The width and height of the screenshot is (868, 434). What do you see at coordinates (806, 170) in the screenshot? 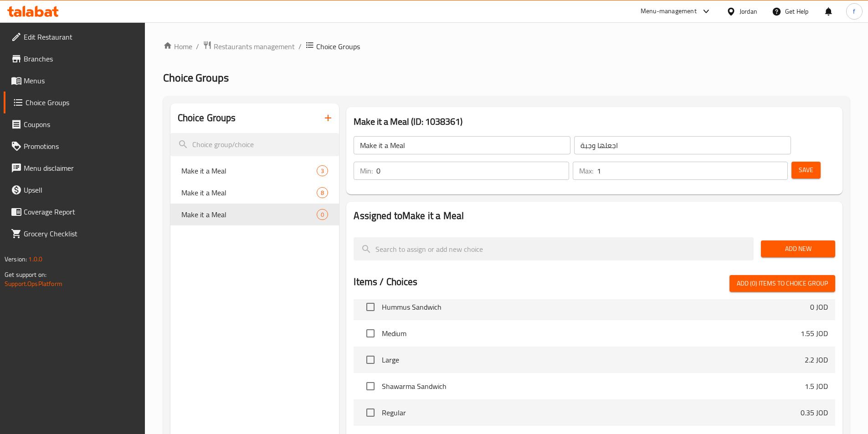
I see `button: Save` at bounding box center [806, 170].